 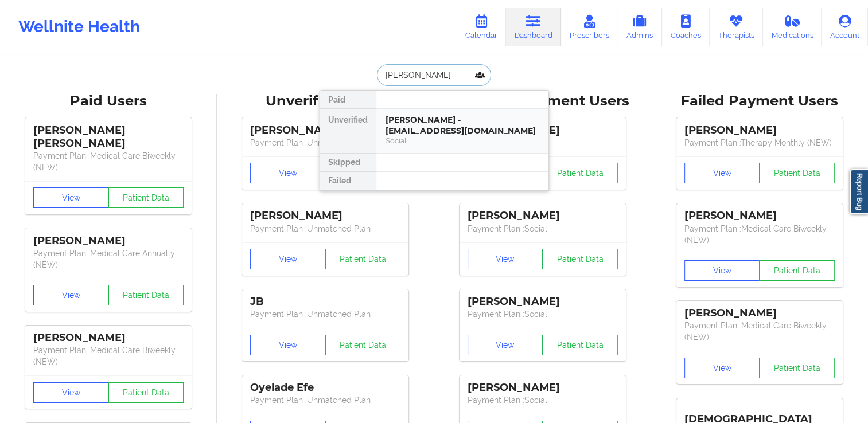 What do you see at coordinates (759, 101) in the screenshot?
I see `div: Failed Payment Users` at bounding box center [759, 101].